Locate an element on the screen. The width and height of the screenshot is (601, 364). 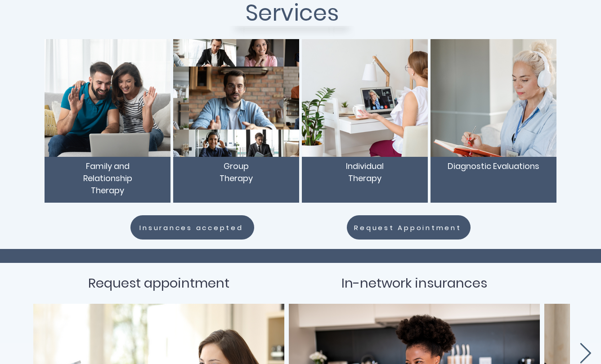
a: Insurances accepted is located at coordinates (192, 228).